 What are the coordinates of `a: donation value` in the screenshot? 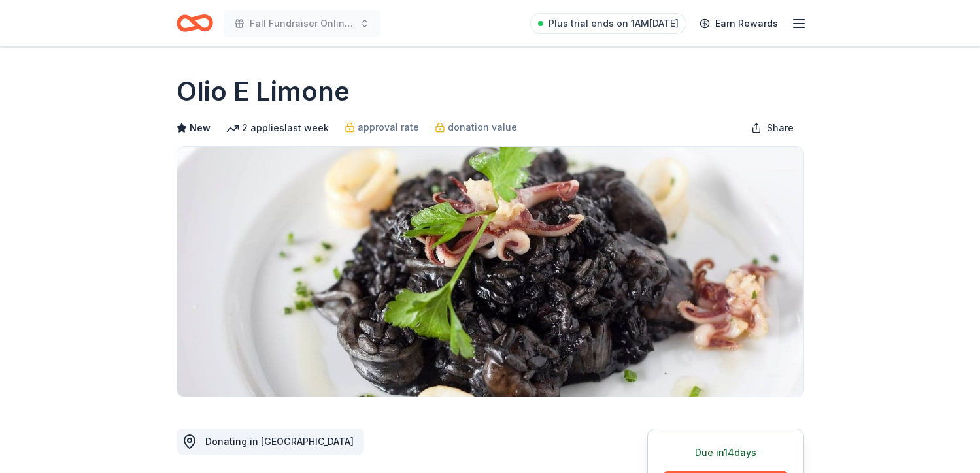 It's located at (476, 127).